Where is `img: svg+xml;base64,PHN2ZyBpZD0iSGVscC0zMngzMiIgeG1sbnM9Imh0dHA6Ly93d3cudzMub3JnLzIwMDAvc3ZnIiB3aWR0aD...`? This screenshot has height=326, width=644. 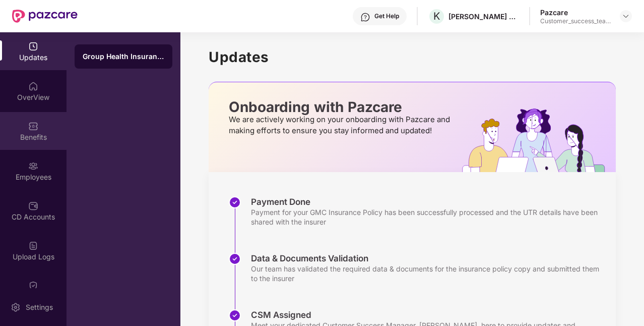
img: svg+xml;base64,PHN2ZyBpZD0iSGVscC0zMngzMiIgeG1sbnM9Imh0dHA6Ly93d3cudzMub3JnLzIwMDAvc3ZnIiB3aWR0aD... is located at coordinates (365, 17).